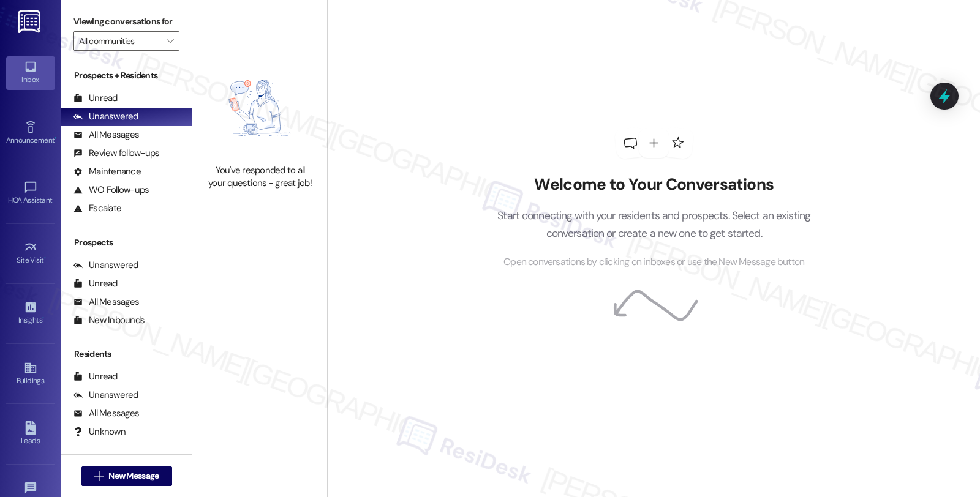 Image resolution: width=980 pixels, height=497 pixels. What do you see at coordinates (120, 41) in the screenshot?
I see `input: All communities` at bounding box center [120, 41].